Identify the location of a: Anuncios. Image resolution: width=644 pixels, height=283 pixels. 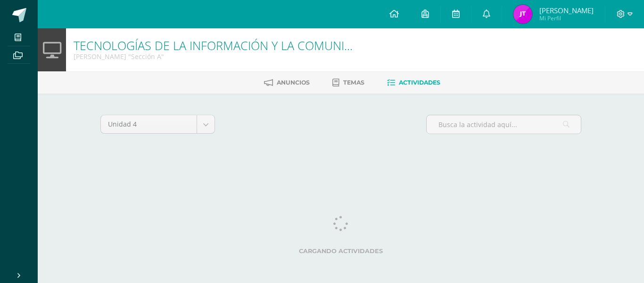
(287, 83).